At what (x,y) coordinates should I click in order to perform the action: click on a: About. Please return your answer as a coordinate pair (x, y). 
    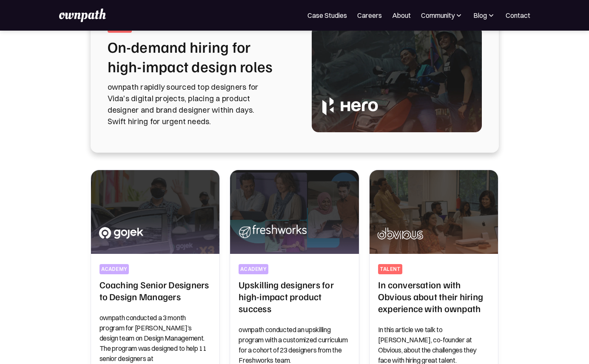
    Looking at the image, I should click on (402, 15).